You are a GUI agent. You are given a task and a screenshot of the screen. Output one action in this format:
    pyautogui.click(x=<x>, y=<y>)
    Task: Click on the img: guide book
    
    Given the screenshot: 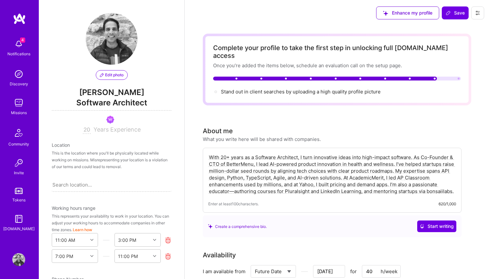 What is the action you would take?
    pyautogui.click(x=19, y=219)
    